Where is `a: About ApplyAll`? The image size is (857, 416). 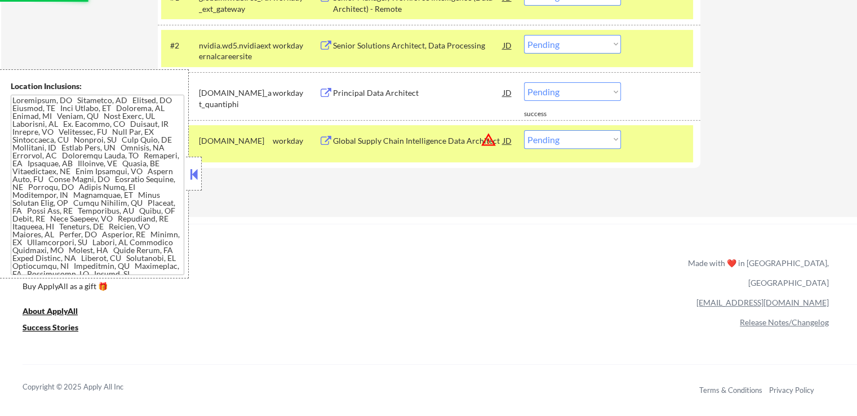
a: About ApplyAll is located at coordinates (58, 312).